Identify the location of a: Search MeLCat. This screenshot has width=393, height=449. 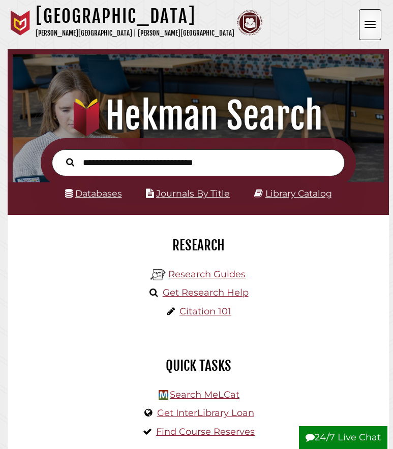
(204, 395).